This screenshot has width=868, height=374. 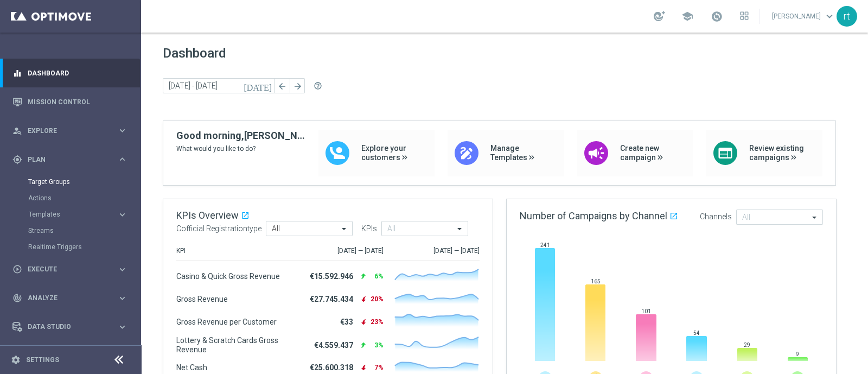 What do you see at coordinates (72, 131) in the screenshot?
I see `span: Explore` at bounding box center [72, 131].